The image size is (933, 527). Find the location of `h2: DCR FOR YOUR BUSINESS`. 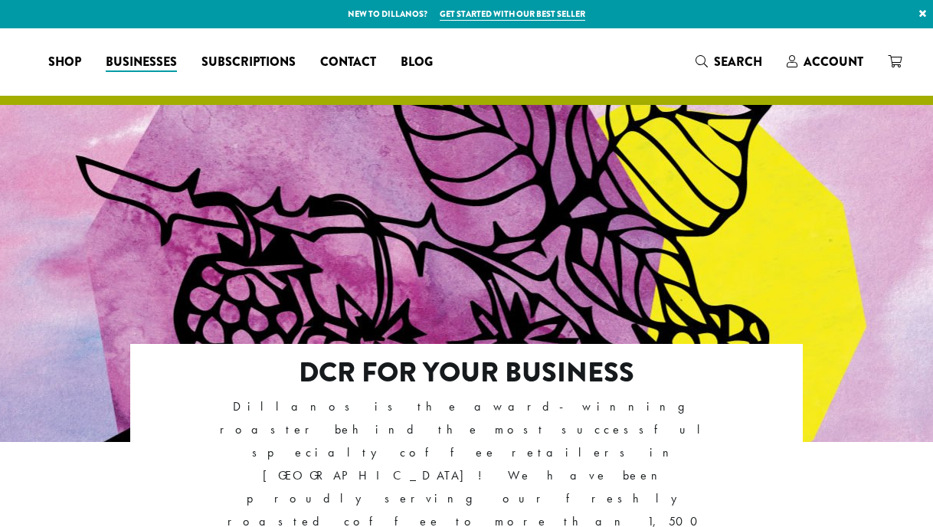

h2: DCR FOR YOUR BUSINESS is located at coordinates (467, 372).